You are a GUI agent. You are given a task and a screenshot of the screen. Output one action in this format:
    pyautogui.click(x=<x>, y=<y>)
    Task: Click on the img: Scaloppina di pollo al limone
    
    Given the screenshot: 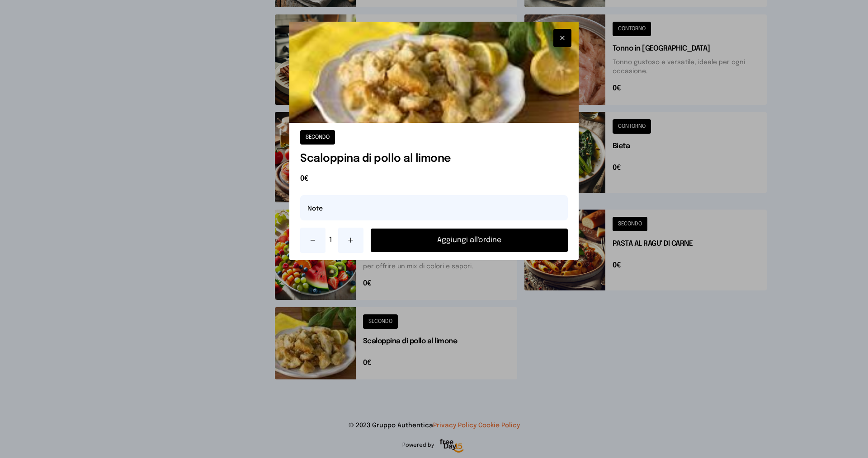 What is the action you would take?
    pyautogui.click(x=434, y=72)
    